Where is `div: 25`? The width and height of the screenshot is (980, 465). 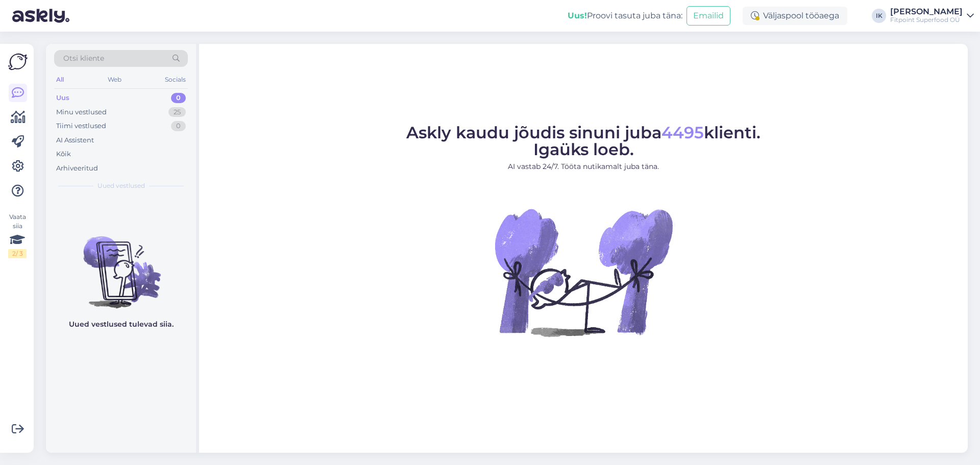
div: 25 is located at coordinates (177, 112).